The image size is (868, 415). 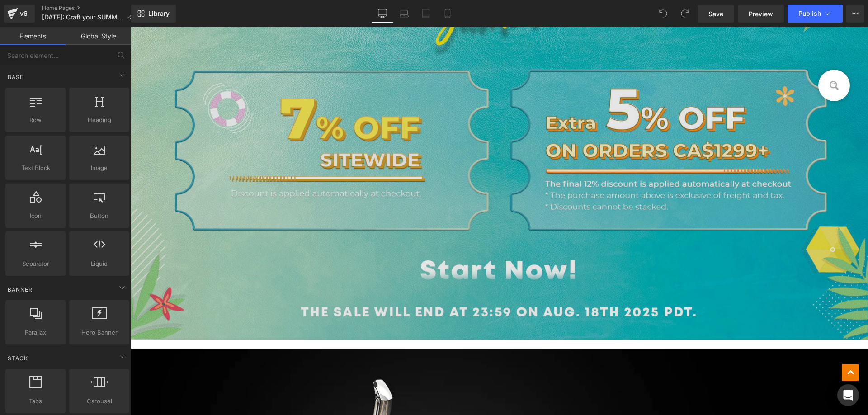 What do you see at coordinates (685, 13) in the screenshot?
I see `button: Redo` at bounding box center [685, 13].